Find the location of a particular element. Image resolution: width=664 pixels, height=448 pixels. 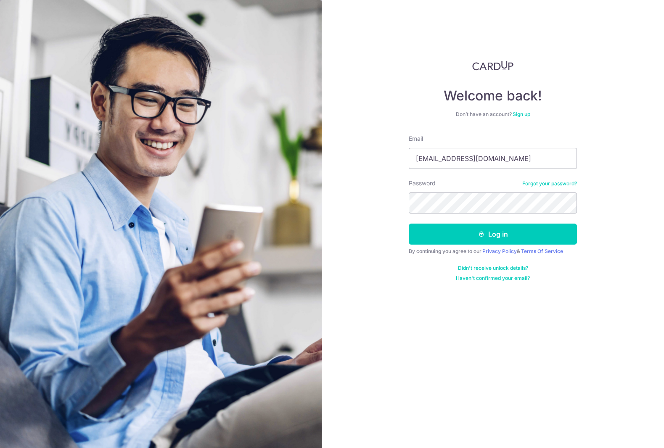

a: Sign up is located at coordinates (521, 114).